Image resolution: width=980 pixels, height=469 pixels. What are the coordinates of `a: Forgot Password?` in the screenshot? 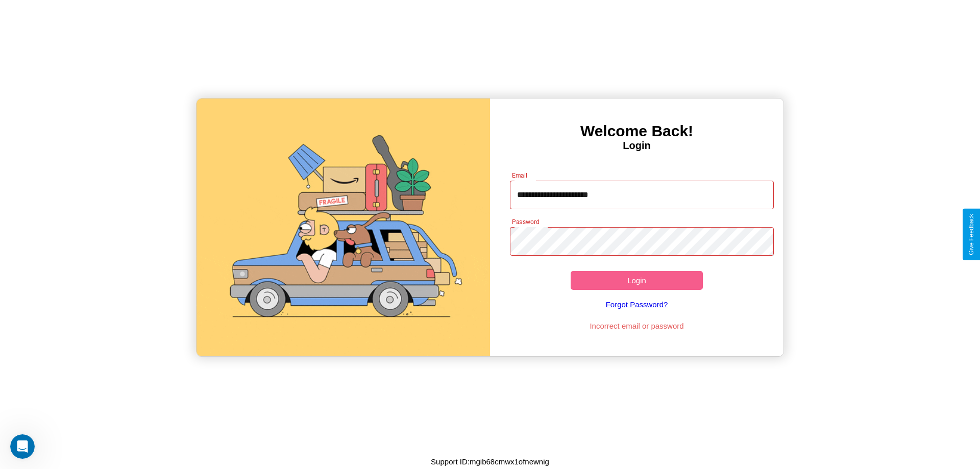 It's located at (637, 305).